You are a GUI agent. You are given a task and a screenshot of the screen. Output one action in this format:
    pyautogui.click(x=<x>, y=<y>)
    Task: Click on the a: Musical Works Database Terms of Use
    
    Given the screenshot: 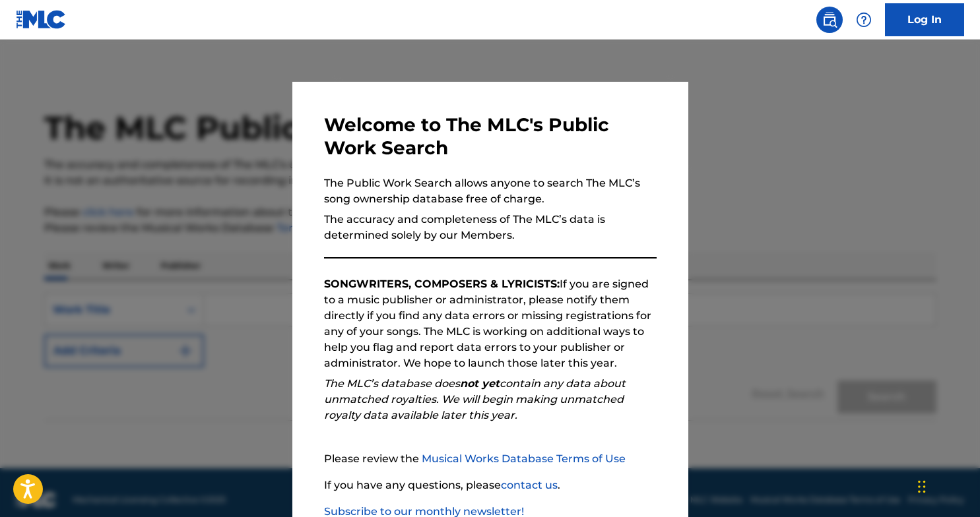 What is the action you would take?
    pyautogui.click(x=524, y=458)
    